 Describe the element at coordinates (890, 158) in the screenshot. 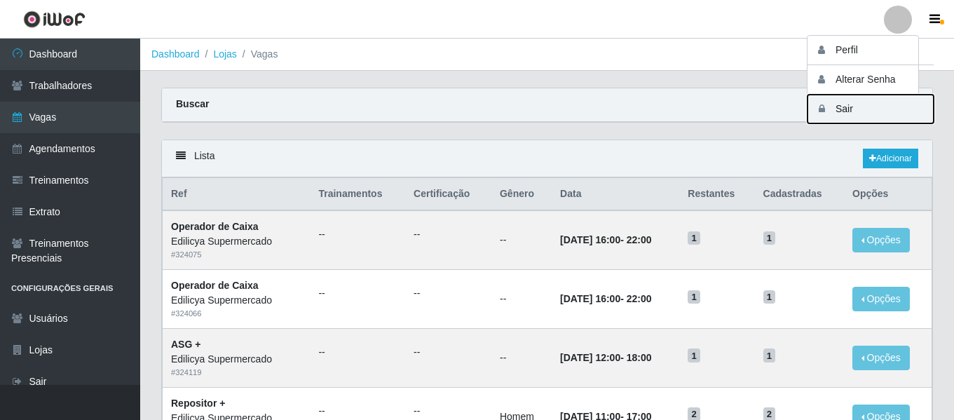

I see `a: Adicionar` at that location.